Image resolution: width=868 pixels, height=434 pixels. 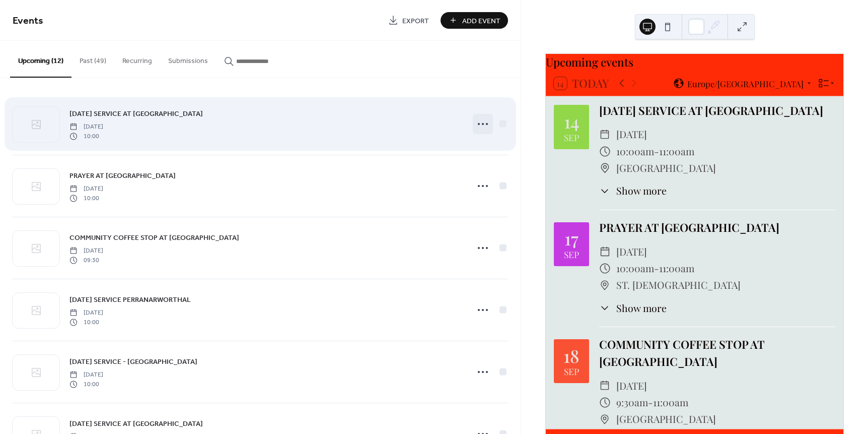 What do you see at coordinates (137, 59) in the screenshot?
I see `button: Recurring` at bounding box center [137, 59].